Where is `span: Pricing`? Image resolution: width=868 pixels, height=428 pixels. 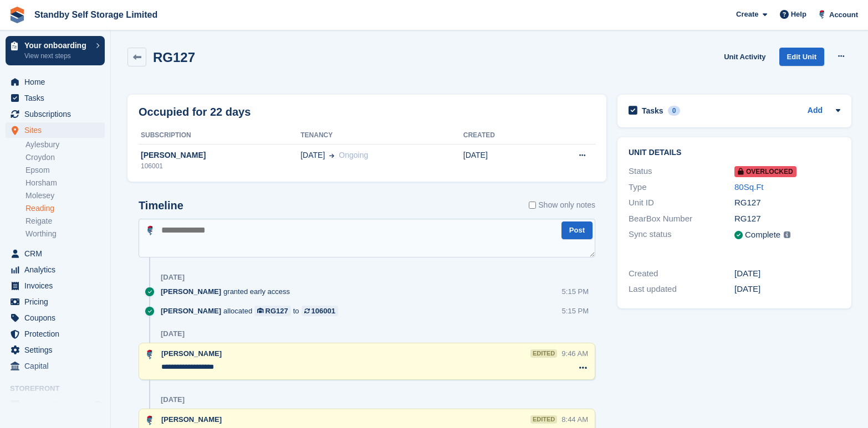
span: Pricing is located at coordinates (58, 302).